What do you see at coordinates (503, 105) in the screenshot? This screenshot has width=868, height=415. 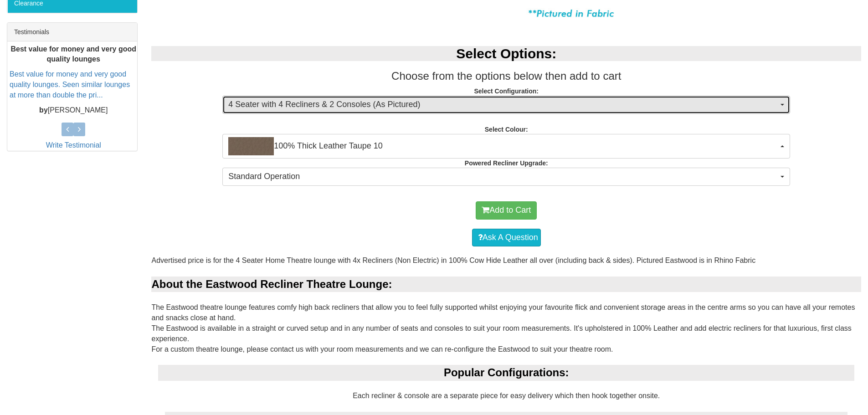 I see `span: 4 Seater with 4 Recliners & 2 Consoles (As Pictured)` at bounding box center [503, 105].